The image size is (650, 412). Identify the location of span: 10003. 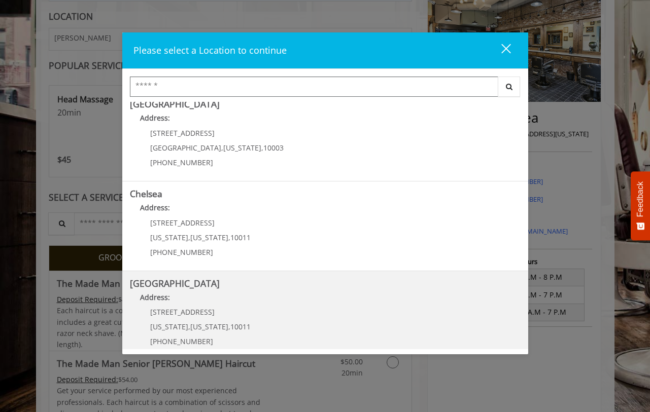
(273, 148).